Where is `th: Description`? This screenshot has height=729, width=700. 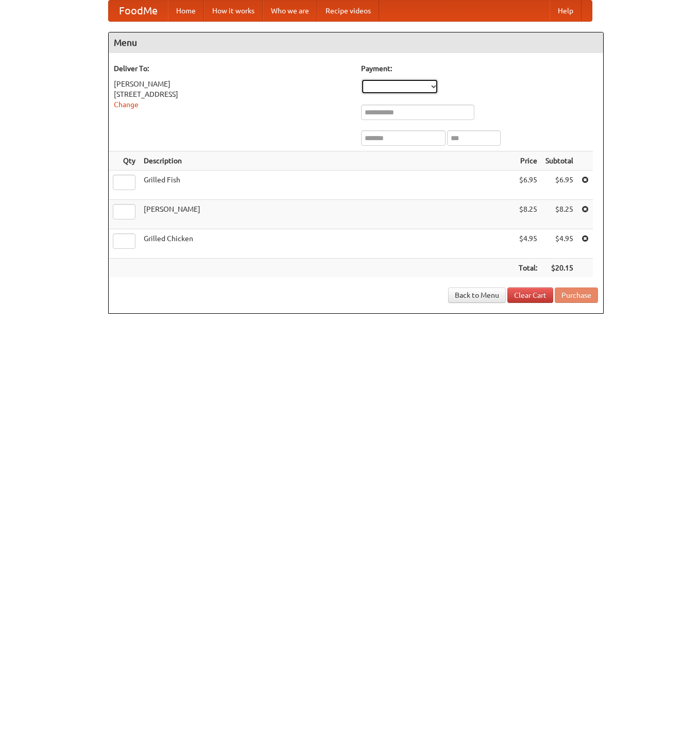
th: Description is located at coordinates (328, 161).